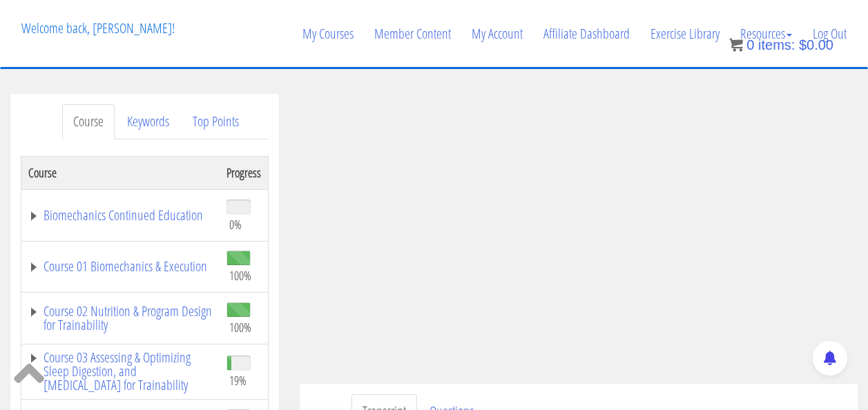 Image resolution: width=868 pixels, height=410 pixels. I want to click on a: Affiliate Dashboard, so click(586, 34).